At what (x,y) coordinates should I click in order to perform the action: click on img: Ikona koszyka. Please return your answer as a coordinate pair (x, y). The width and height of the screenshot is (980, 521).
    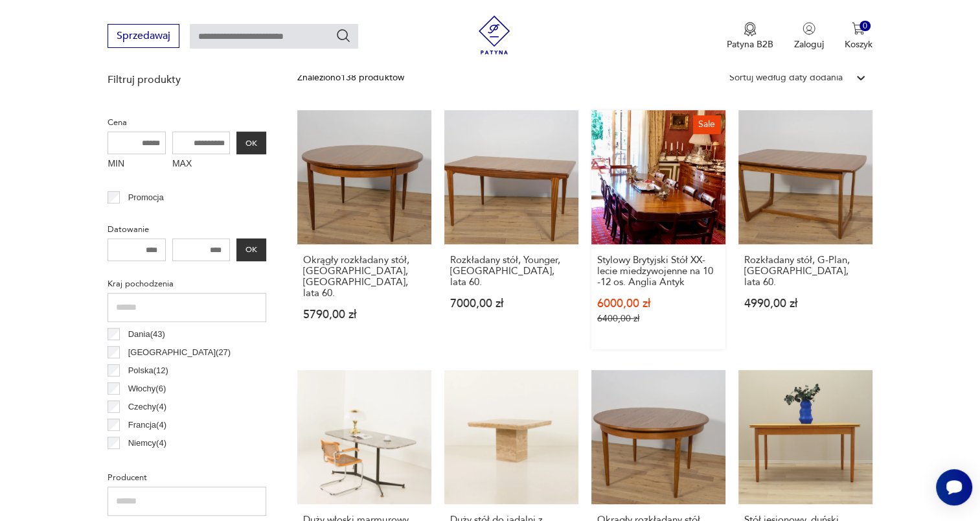
    Looking at the image, I should click on (858, 29).